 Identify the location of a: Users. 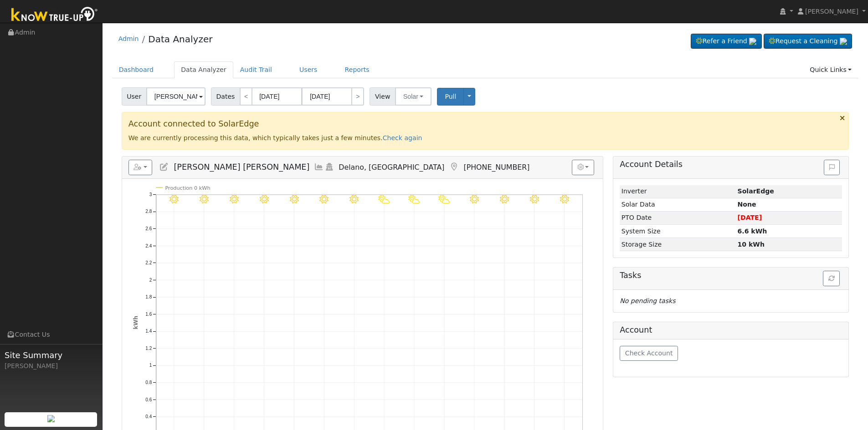
(308, 69).